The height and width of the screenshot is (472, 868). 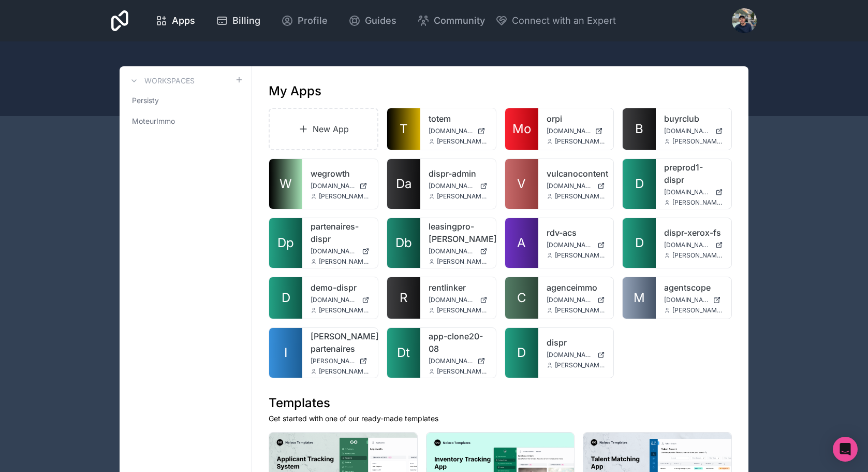 What do you see at coordinates (175, 21) in the screenshot?
I see `a: Apps` at bounding box center [175, 21].